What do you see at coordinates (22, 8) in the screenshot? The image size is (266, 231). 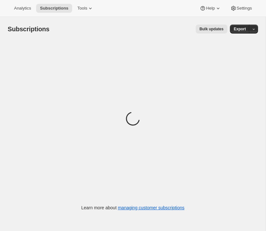 I see `button: Analytics` at bounding box center [22, 8].